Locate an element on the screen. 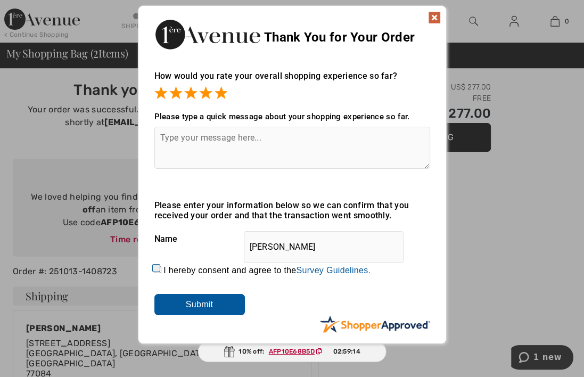 This screenshot has width=584, height=377. img: Thank You for Your Order is located at coordinates (208, 34).